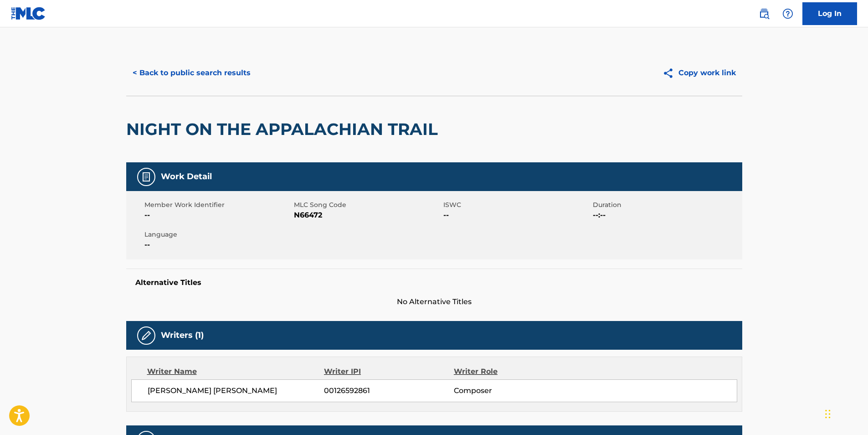  What do you see at coordinates (218, 235) in the screenshot?
I see `span: Language` at bounding box center [218, 235].